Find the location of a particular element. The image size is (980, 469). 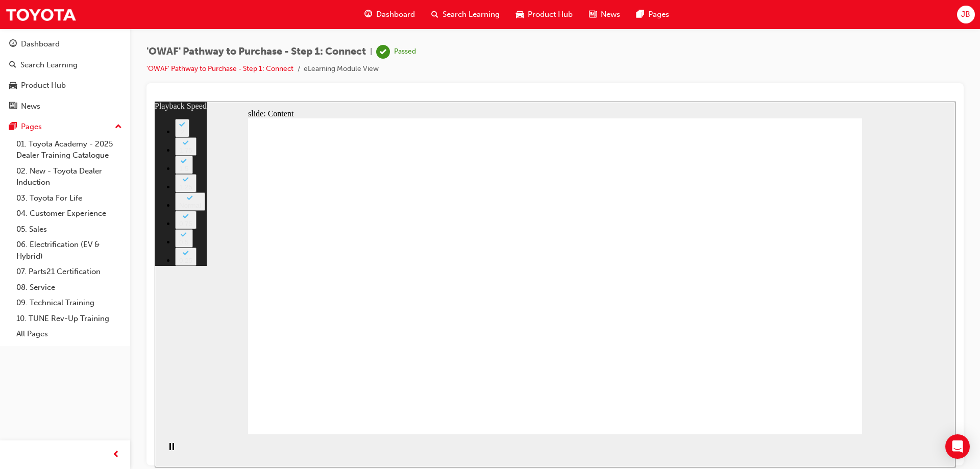

a: pages-iconPages is located at coordinates (653, 14).